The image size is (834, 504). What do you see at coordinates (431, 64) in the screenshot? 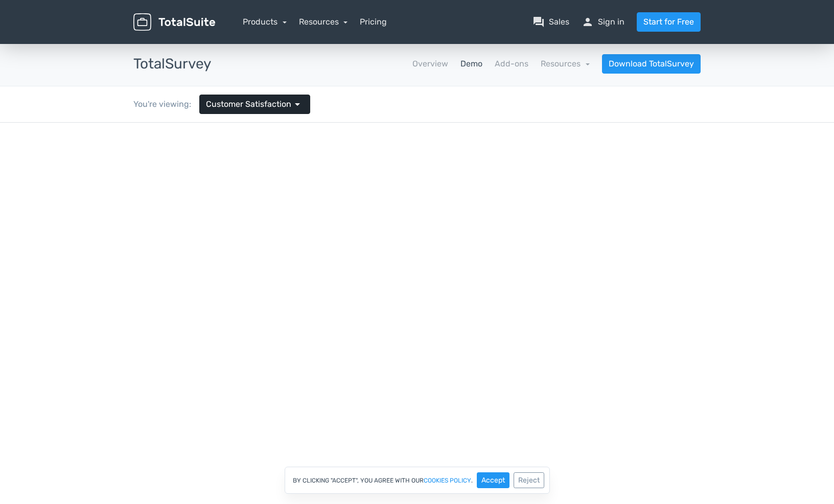
I see `a: Overview` at bounding box center [431, 64].